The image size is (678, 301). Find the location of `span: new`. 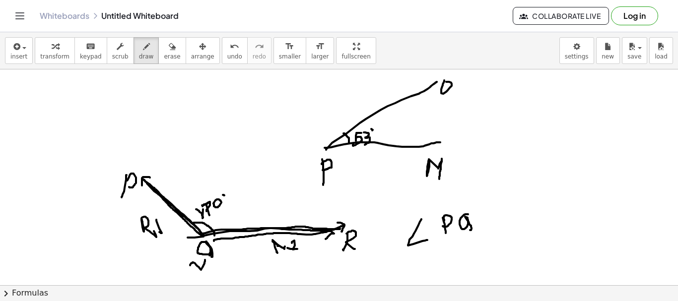

span: new is located at coordinates (607, 57).